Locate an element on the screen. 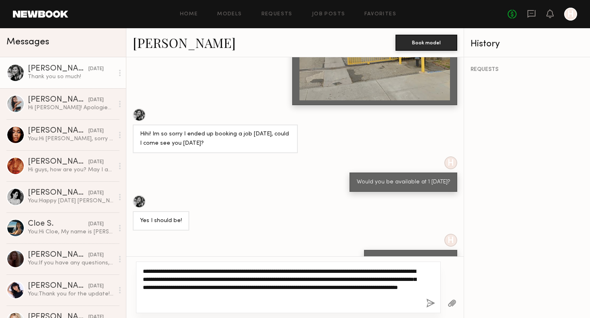 The width and height of the screenshot is (590, 318). a: Home is located at coordinates (189, 14).